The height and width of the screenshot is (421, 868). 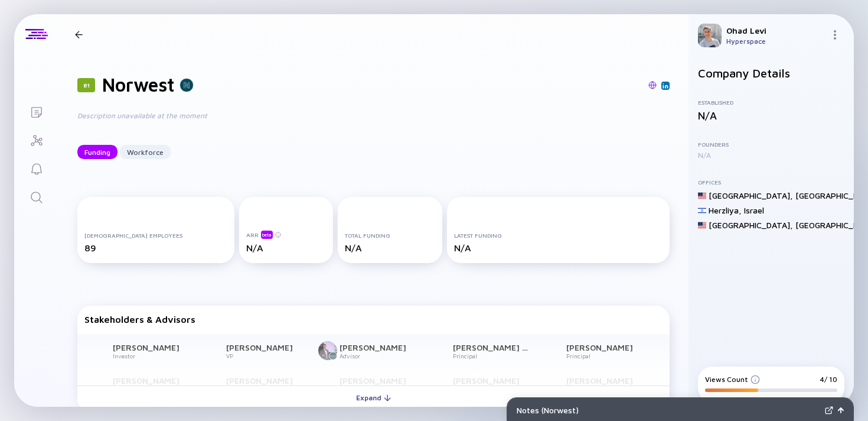 What do you see at coordinates (771, 73) in the screenshot?
I see `h2: Company Details` at bounding box center [771, 73].